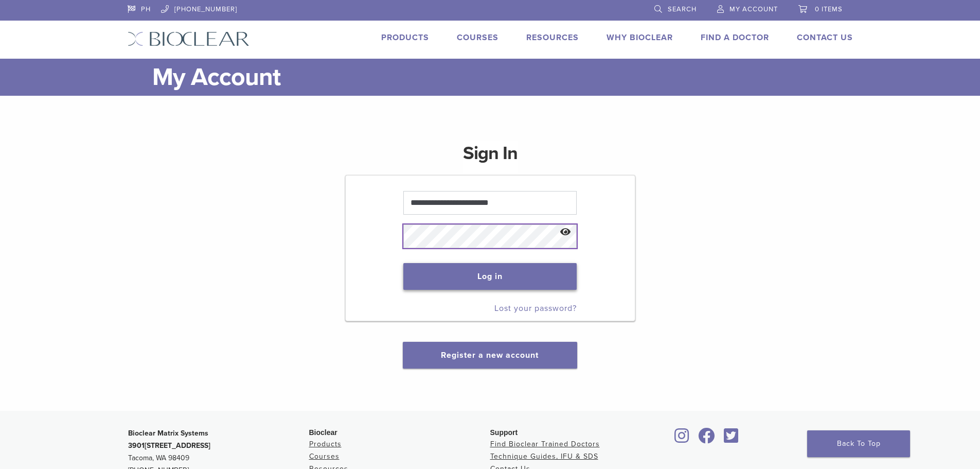 The height and width of the screenshot is (469, 980). What do you see at coordinates (323, 432) in the screenshot?
I see `span: Bioclear` at bounding box center [323, 432].